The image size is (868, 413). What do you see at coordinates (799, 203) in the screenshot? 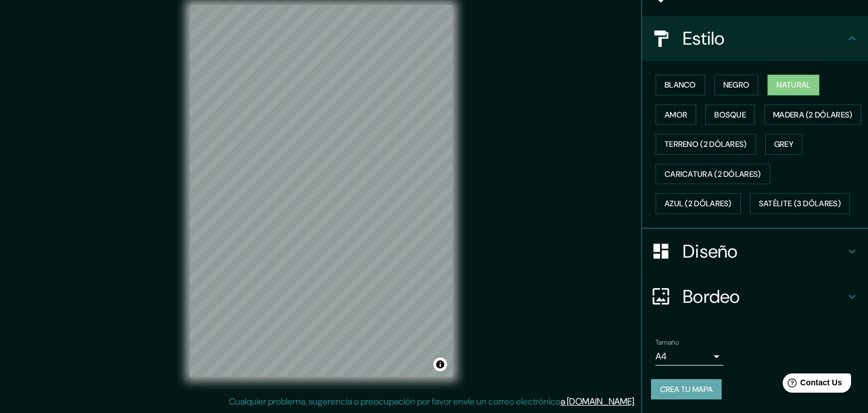
I see `button: Satélite (3 dólares)` at bounding box center [799, 203].